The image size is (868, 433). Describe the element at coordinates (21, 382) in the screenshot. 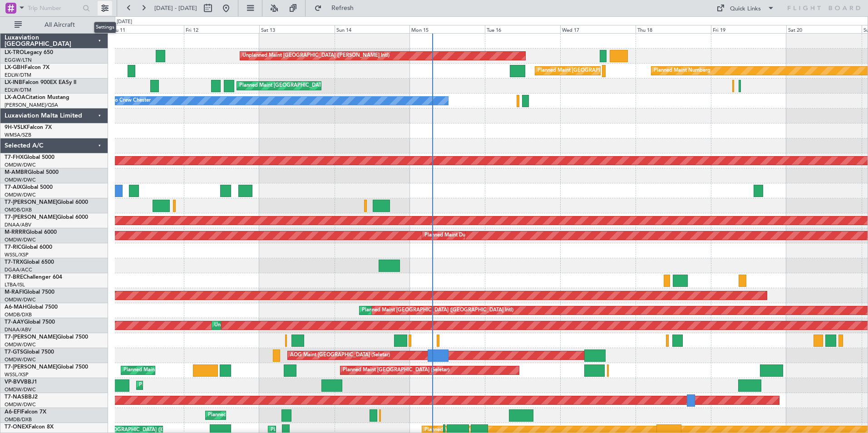

I see `a: VP-BVVBBJ1` at that location.